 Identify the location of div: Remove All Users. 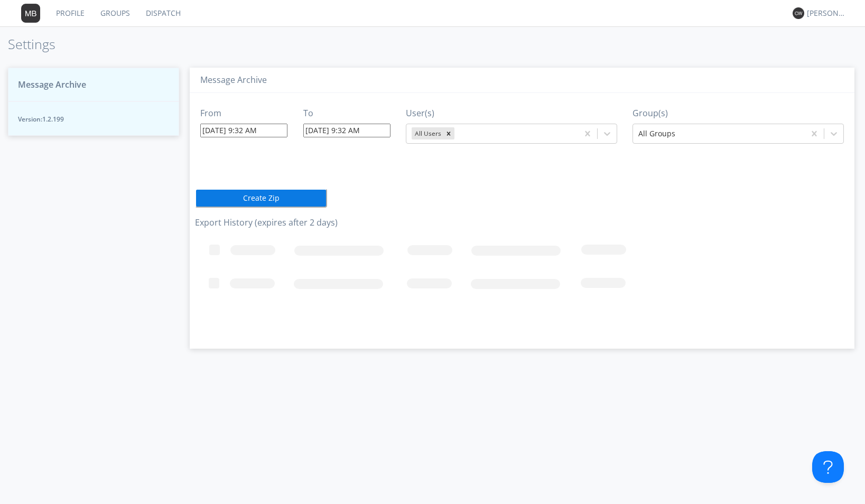
(449, 133).